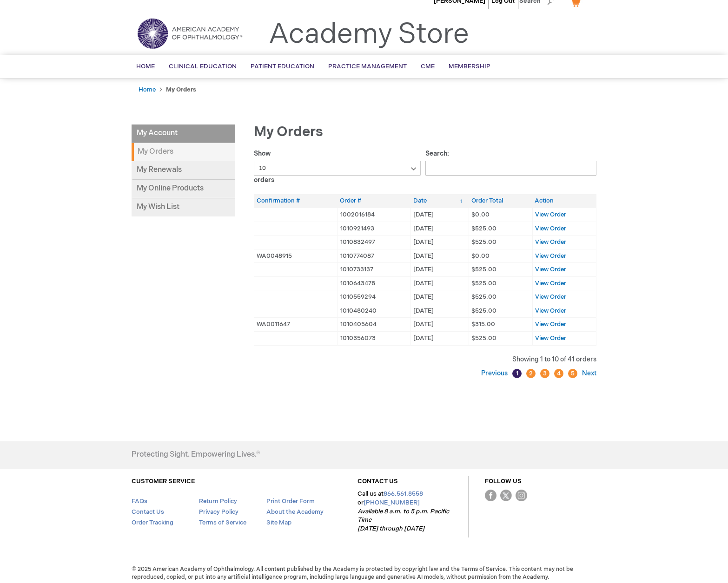  I want to click on a: Contact Us, so click(148, 512).